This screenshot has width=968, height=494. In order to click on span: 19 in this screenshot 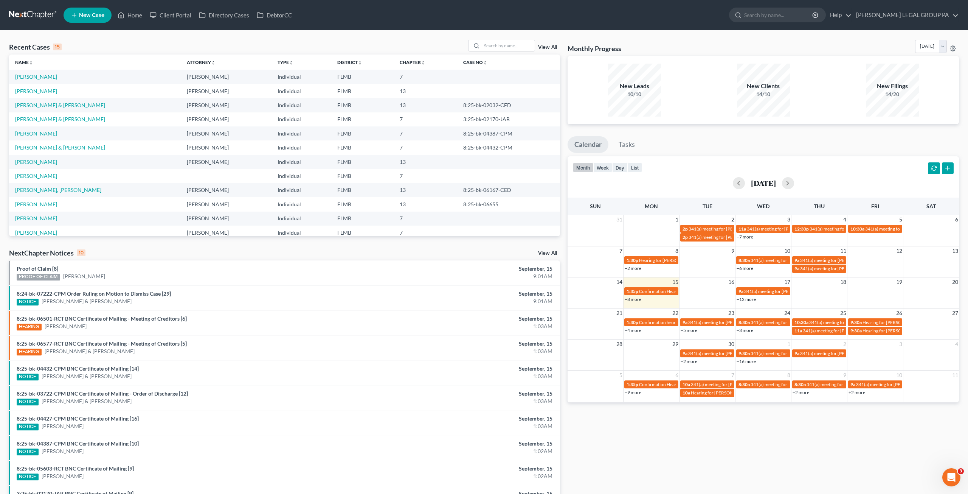, I will do `click(900, 282)`.